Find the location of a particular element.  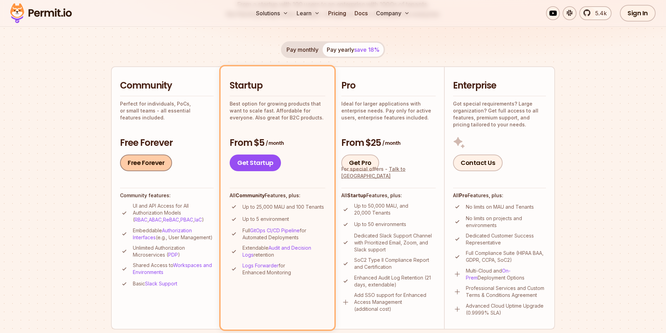

p: for Enhanced Monitoring is located at coordinates (284, 269).